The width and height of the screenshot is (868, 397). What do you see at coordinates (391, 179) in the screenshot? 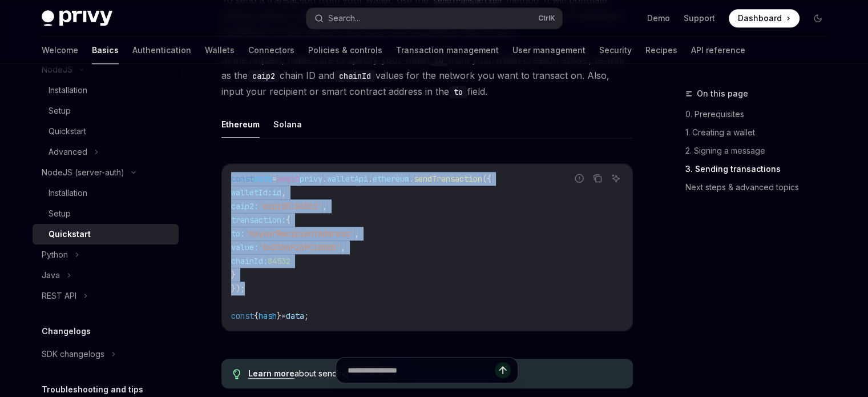
I see `span: ethereum` at bounding box center [391, 179].